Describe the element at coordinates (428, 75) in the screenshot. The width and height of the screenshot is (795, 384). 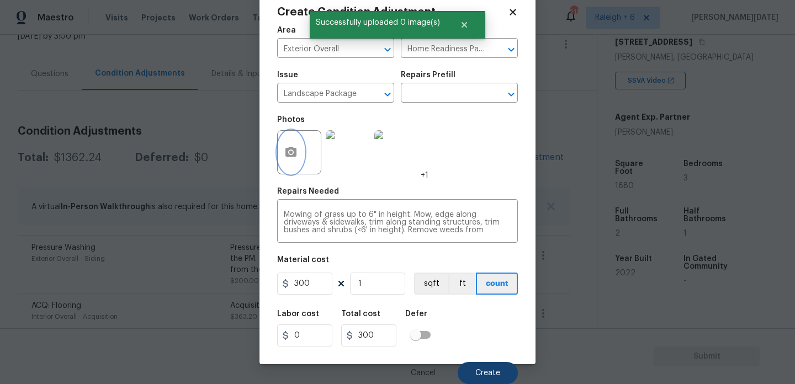
I see `h5: Repairs Prefill` at that location.